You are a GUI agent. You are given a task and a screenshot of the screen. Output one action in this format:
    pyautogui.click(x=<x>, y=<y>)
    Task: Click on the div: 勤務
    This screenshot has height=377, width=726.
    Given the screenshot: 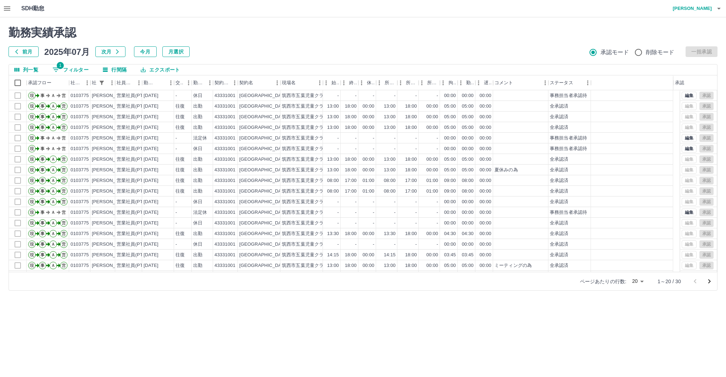 What is the action you would take?
    pyautogui.click(x=466, y=83)
    